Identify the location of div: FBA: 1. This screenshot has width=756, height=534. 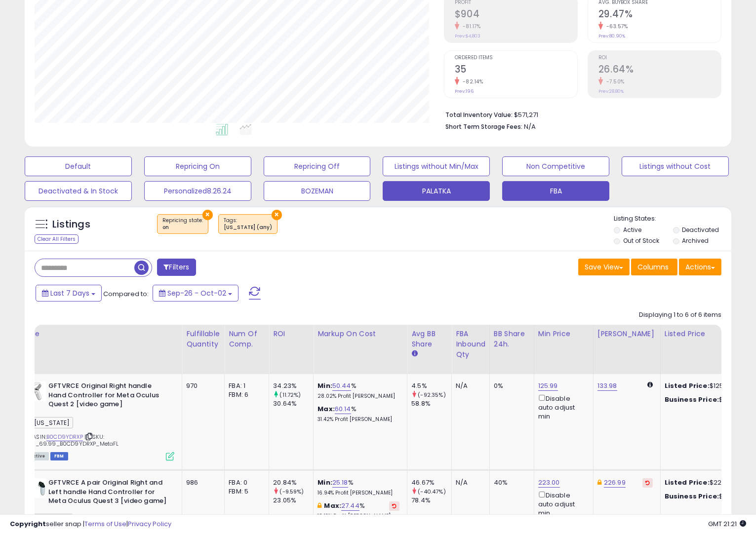
(245, 386).